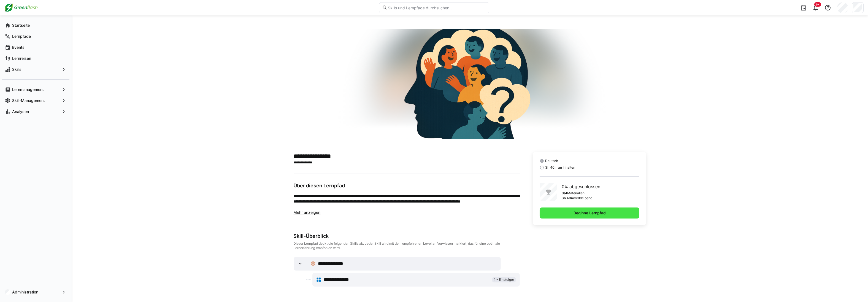 The image size is (868, 302). I want to click on p: 0% abgeschlossen, so click(581, 187).